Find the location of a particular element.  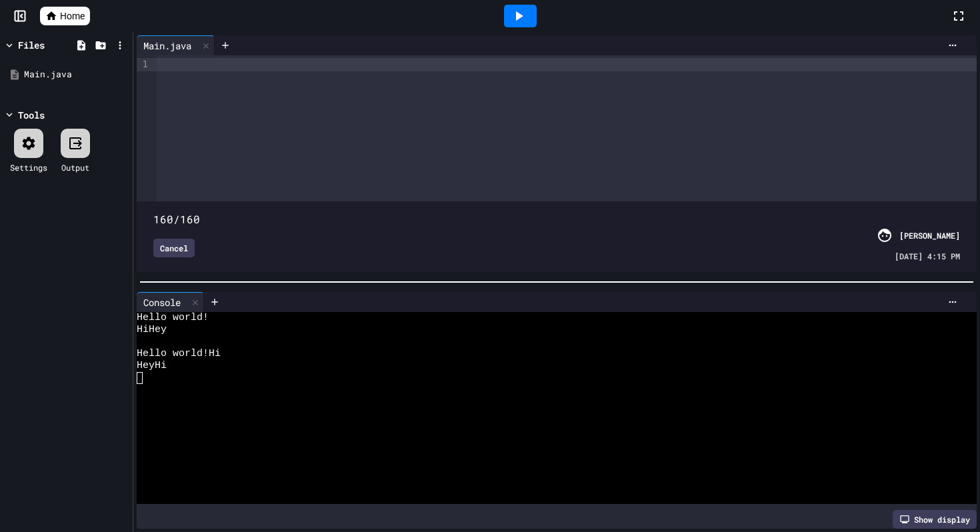

span: Hello world! is located at coordinates (173, 318).